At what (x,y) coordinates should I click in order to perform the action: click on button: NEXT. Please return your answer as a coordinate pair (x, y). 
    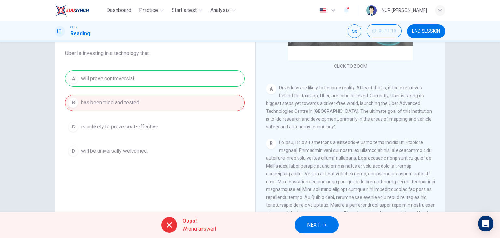
    Looking at the image, I should click on (317, 225).